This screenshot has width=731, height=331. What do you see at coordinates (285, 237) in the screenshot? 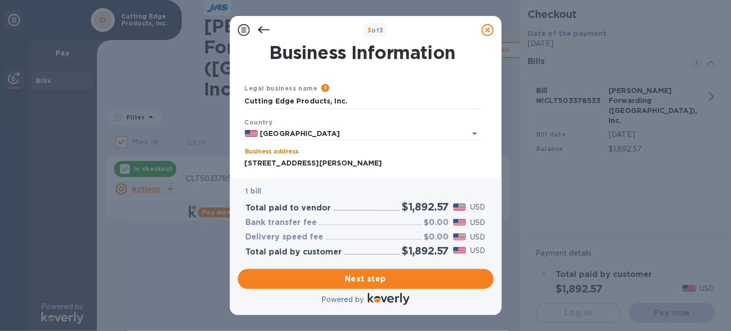
I see `h3: Delivery speed fee` at bounding box center [285, 237].